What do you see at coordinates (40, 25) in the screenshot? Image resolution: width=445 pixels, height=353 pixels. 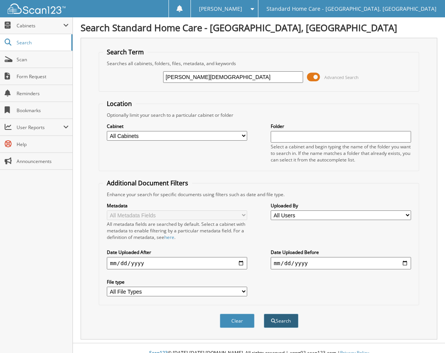 I see `span: Cabinets` at bounding box center [40, 25].